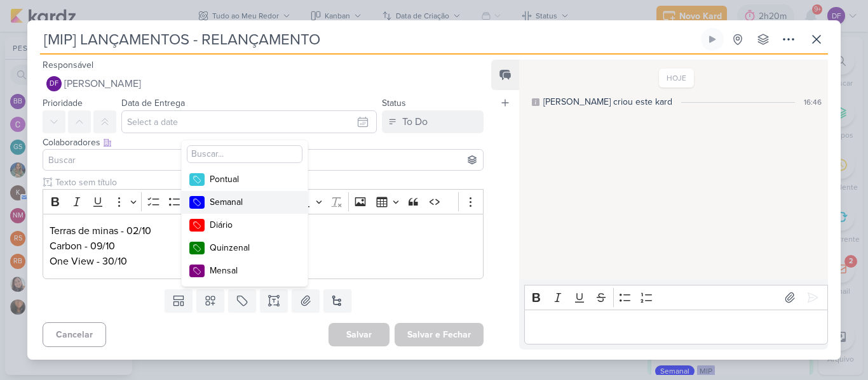 This screenshot has height=380, width=868. What do you see at coordinates (812, 102) in the screenshot?
I see `div: 16:46` at bounding box center [812, 102].